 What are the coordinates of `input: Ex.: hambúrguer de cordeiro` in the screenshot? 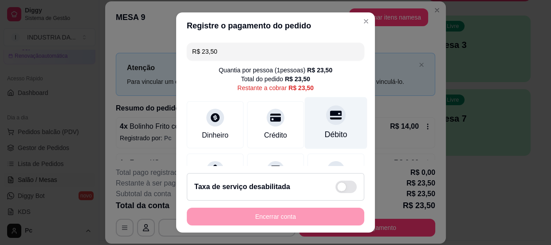 It's located at (276, 51).